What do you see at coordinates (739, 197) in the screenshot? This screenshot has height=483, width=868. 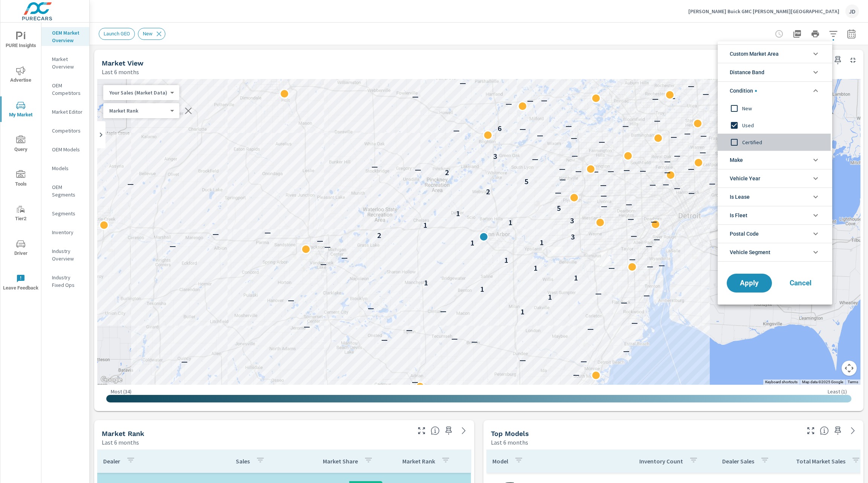 I see `span: Is Lease` at bounding box center [739, 197].